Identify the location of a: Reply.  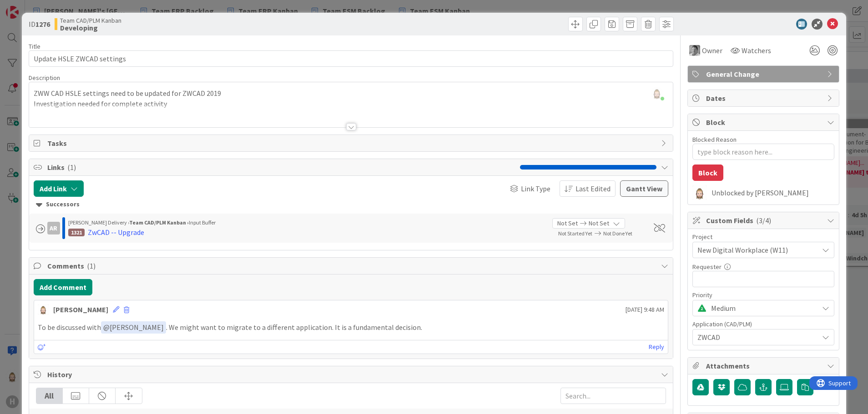
(657, 346).